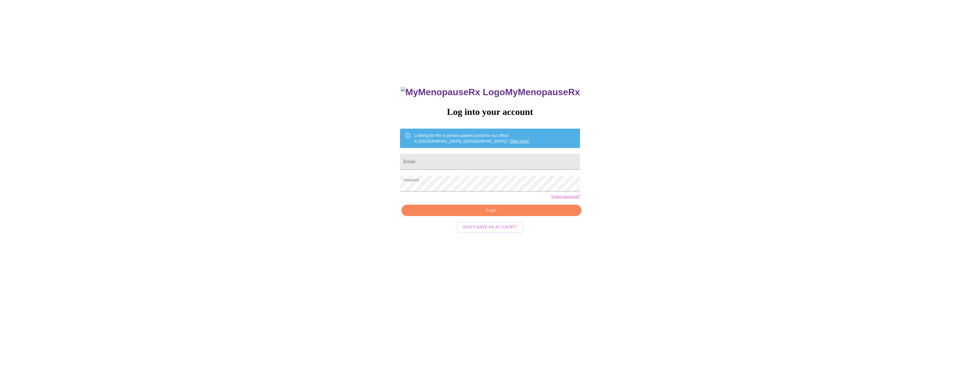 The image size is (980, 377). Describe the element at coordinates (490, 227) in the screenshot. I see `span: Don't have an account?` at that location.